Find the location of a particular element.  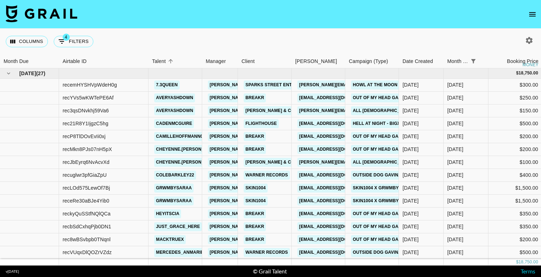

div: © Grail Talent is located at coordinates (270, 271).